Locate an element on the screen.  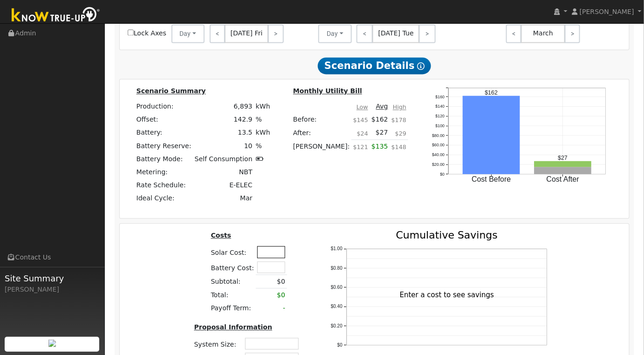
u: Scenario Summary is located at coordinates (171, 91).